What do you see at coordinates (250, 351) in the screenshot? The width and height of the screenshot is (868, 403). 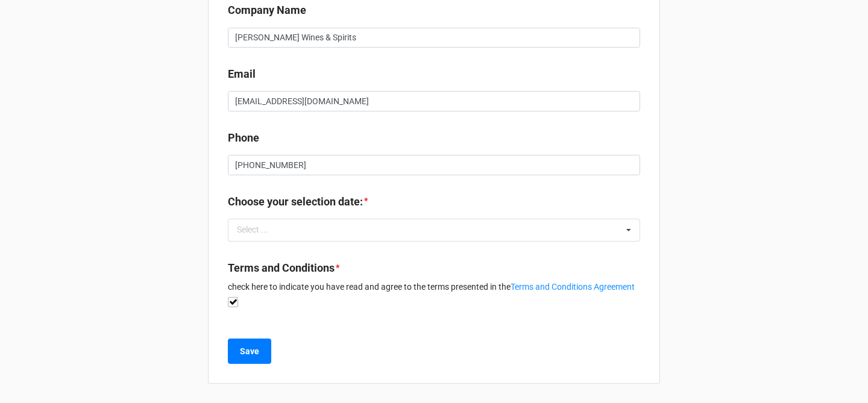 I see `button: Save` at bounding box center [250, 351].